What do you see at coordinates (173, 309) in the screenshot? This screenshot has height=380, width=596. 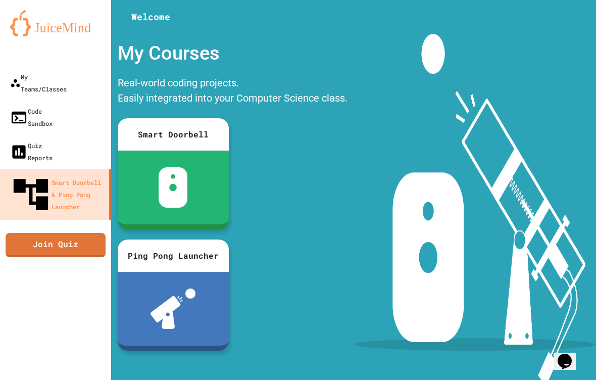 I see `img: ppl-with-ball.png` at bounding box center [173, 309].